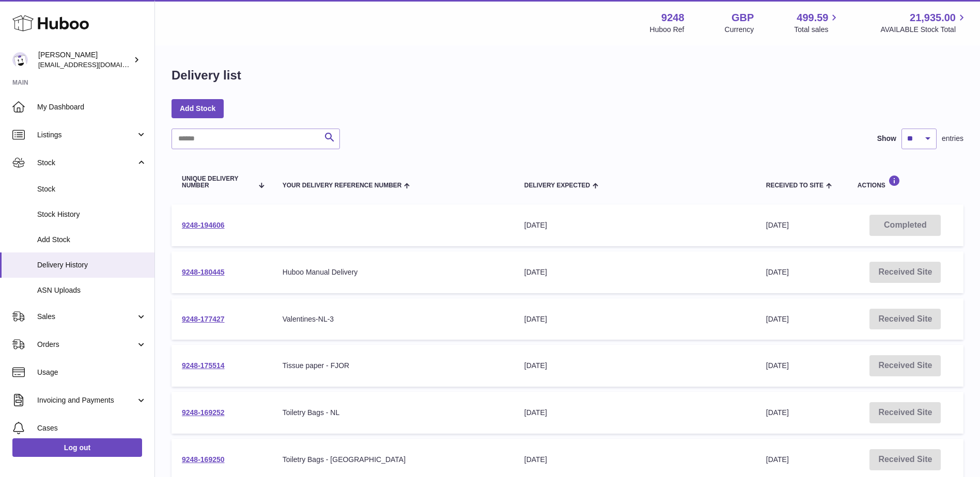 The width and height of the screenshot is (980, 477). What do you see at coordinates (92, 372) in the screenshot?
I see `span: Usage` at bounding box center [92, 372].